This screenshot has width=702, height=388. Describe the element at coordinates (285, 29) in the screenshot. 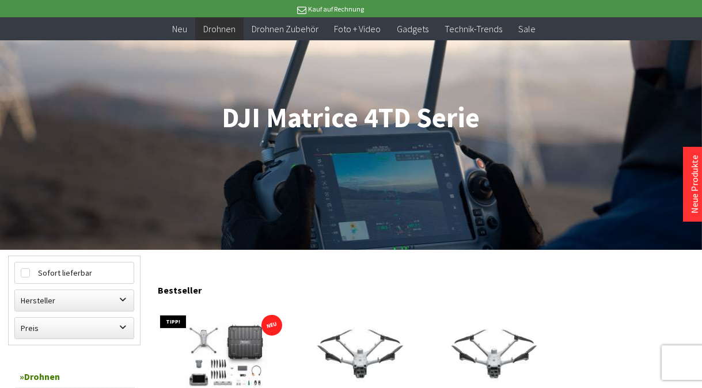

I see `span: Drohnen Zubehör` at that location.